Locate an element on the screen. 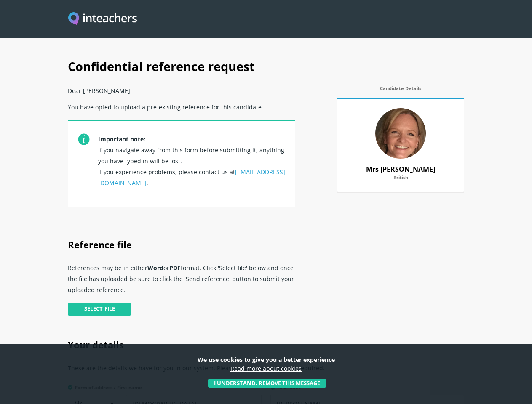 The height and width of the screenshot is (404, 532). p: You have opted to upload a pre-existing reference for this candidate. is located at coordinates (182, 110).